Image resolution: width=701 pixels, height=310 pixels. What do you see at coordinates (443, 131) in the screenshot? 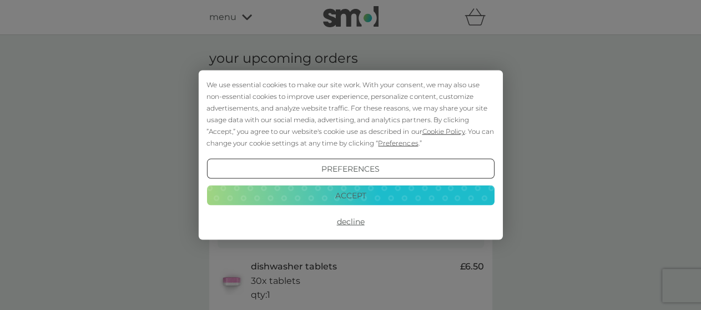
I see `span: Cookie Policy` at bounding box center [443, 131].